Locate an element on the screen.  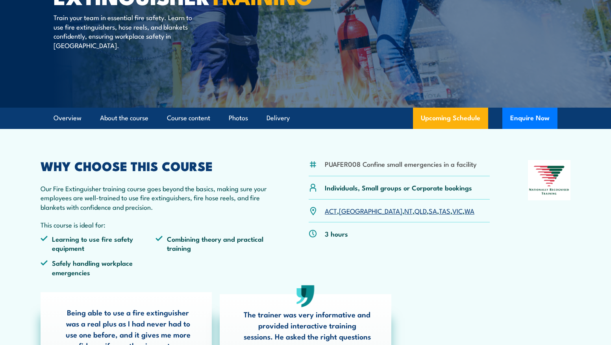
a: Upcoming Schedule is located at coordinates (451, 118).